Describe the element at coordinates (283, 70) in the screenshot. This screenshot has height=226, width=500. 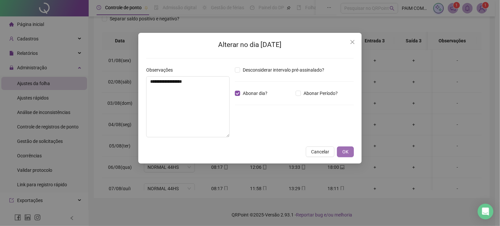
I see `span: Desconsiderar intervalo pré-assinalado?` at that location.